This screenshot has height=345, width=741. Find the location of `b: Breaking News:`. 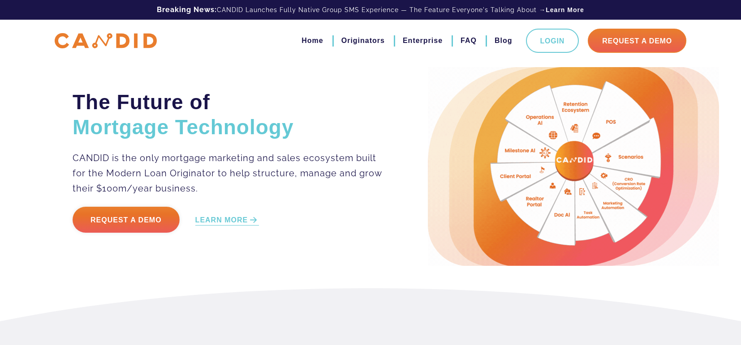

b: Breaking News: is located at coordinates (187, 9).